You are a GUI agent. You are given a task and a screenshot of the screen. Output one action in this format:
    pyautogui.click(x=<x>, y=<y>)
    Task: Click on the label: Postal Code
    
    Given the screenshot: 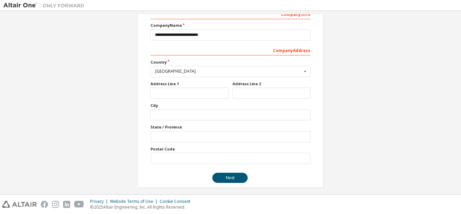 What is the action you would take?
    pyautogui.click(x=231, y=149)
    